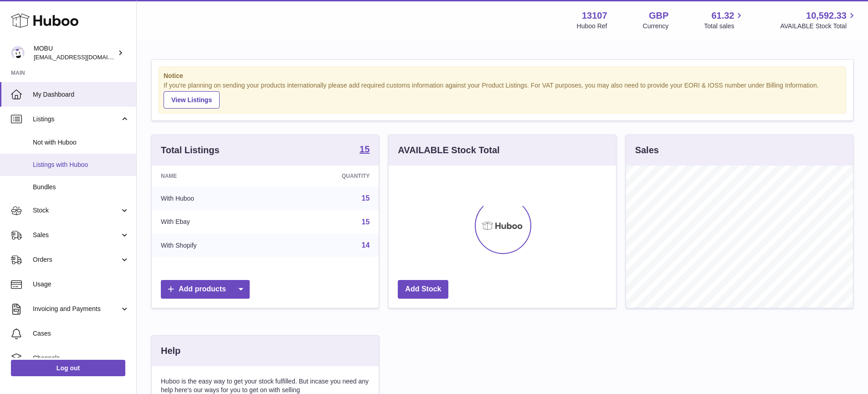 The image size is (868, 394). I want to click on span: Listings with Huboo, so click(81, 165).